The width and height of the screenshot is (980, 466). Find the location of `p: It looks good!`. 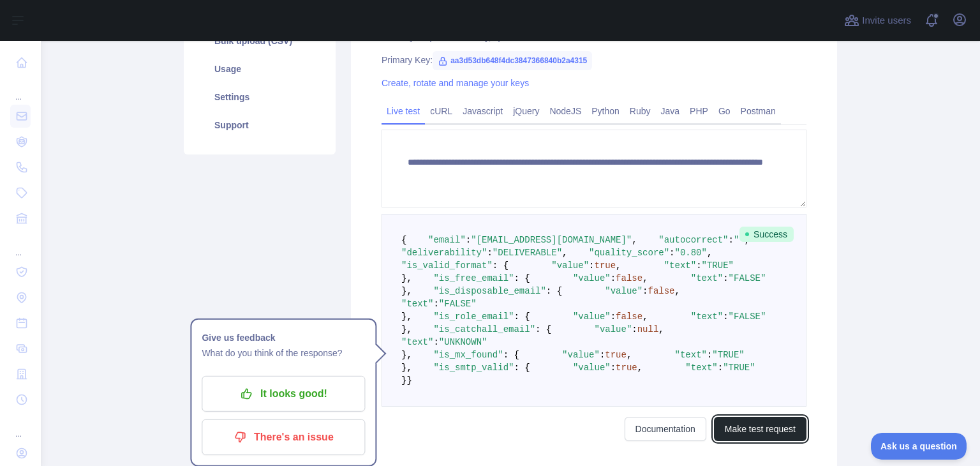

p: It looks good! is located at coordinates (283, 393).